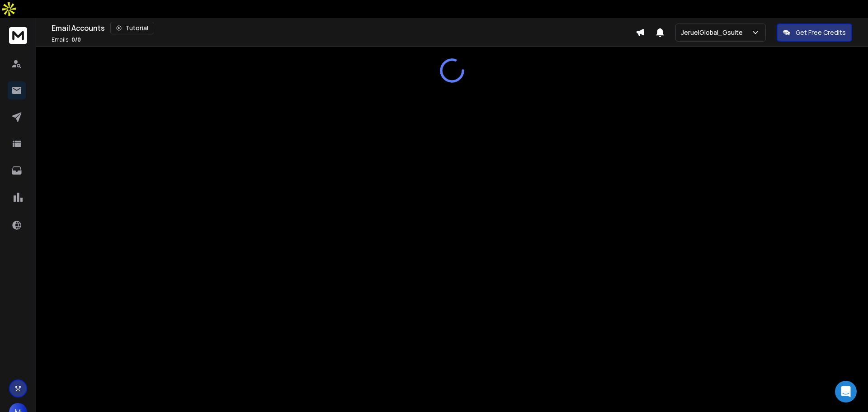 This screenshot has height=412, width=868. I want to click on div: Email Accounts, so click(344, 28).